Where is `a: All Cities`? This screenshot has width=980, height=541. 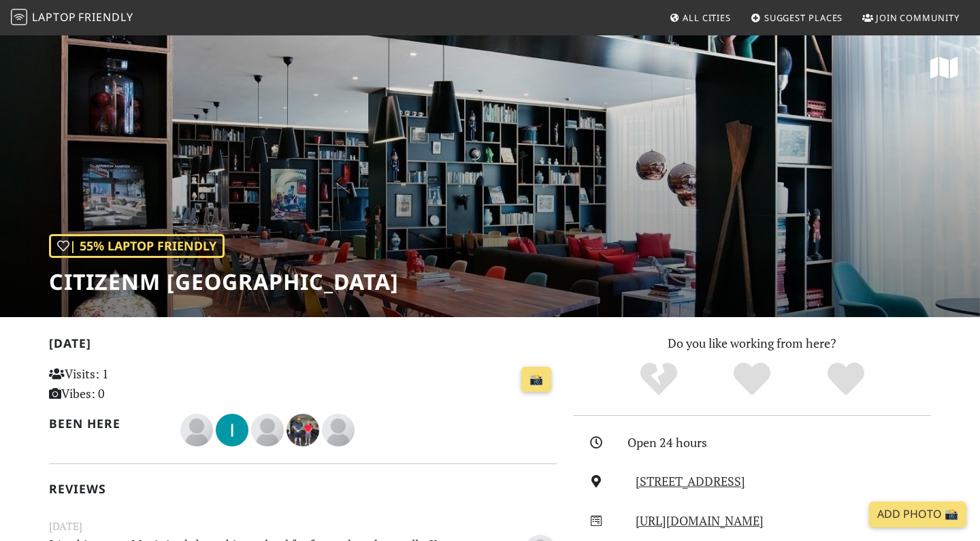 a: All Cities is located at coordinates (699, 18).